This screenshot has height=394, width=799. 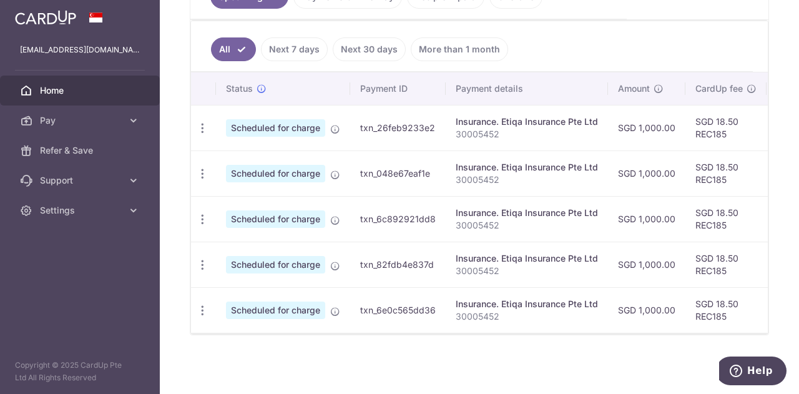 What do you see at coordinates (719, 89) in the screenshot?
I see `span: CardUp fee` at bounding box center [719, 89].